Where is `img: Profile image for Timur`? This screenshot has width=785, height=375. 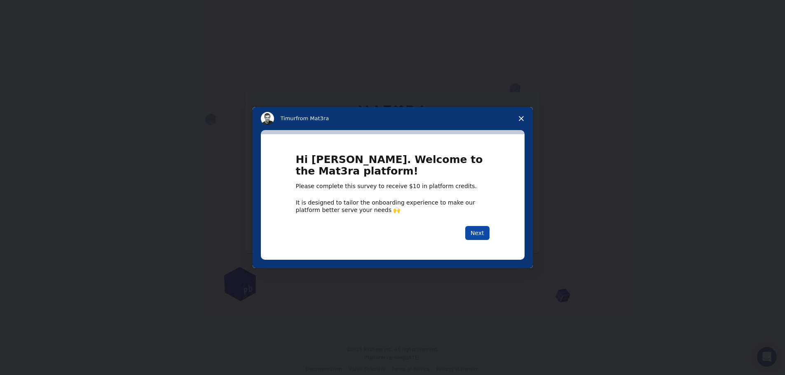
img: Profile image for Timur is located at coordinates (267, 119).